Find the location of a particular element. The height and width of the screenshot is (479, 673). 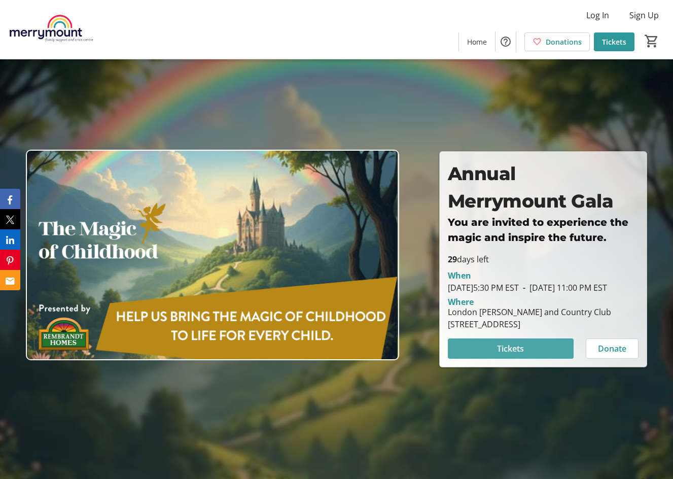

div: Where is located at coordinates (460, 302).